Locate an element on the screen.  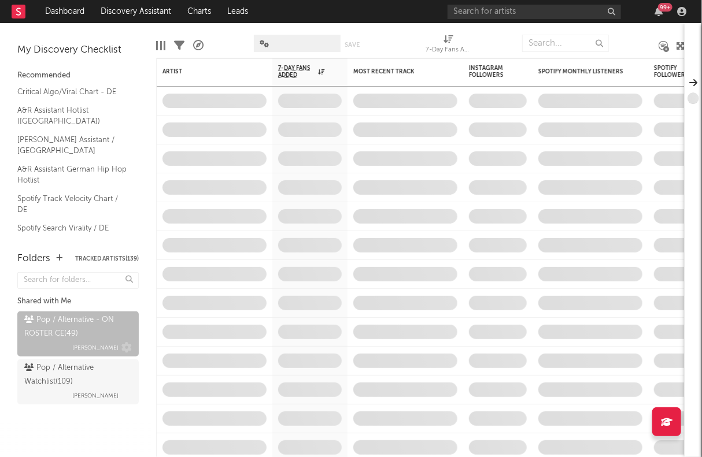
a: Critical Algo/Viral Chart - DE is located at coordinates (72, 92).